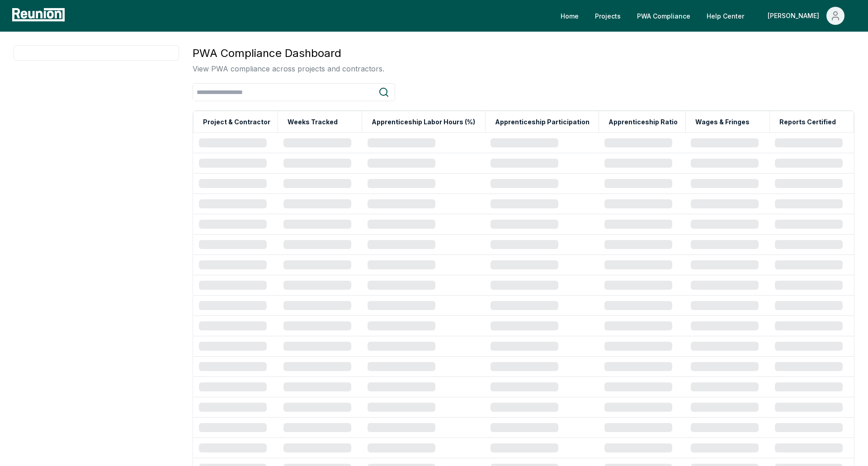  What do you see at coordinates (725, 16) in the screenshot?
I see `a: Help Center` at bounding box center [725, 16].